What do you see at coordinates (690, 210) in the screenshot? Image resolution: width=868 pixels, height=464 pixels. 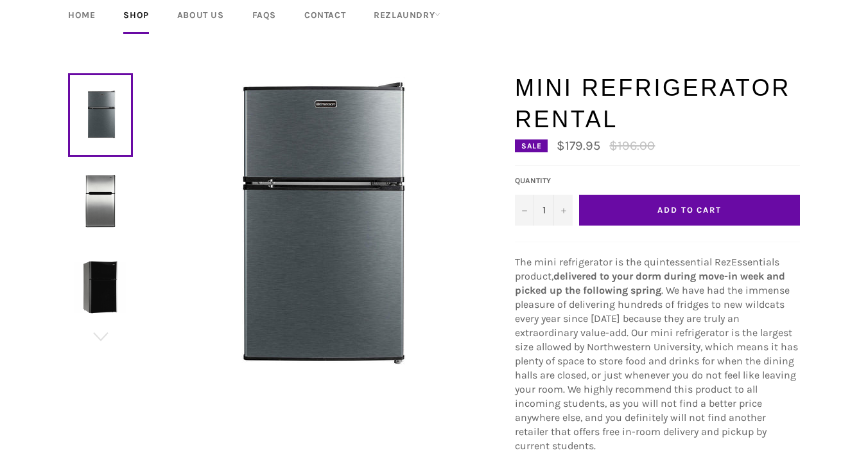 I see `button: Add to Cart` at bounding box center [690, 210].